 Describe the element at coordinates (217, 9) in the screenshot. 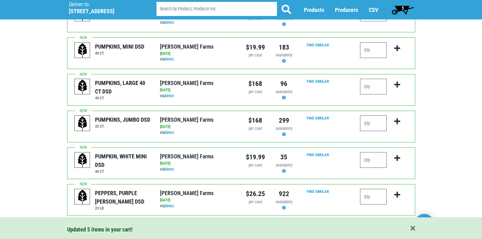

I see `input: Search by Product, Producer etc.` at that location.